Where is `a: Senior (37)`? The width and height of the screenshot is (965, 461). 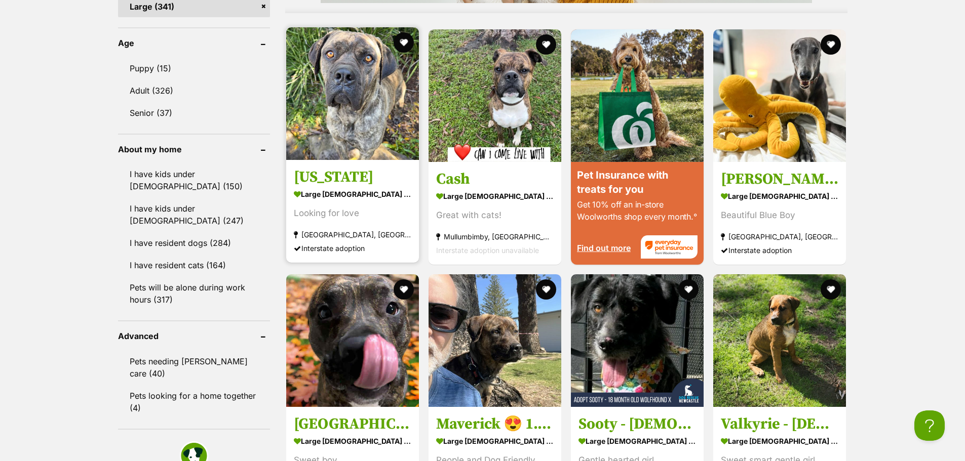
a: Senior (37) is located at coordinates (194, 113).